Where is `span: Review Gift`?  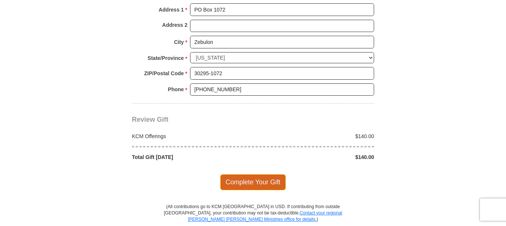
span: Review Gift is located at coordinates (150, 120).